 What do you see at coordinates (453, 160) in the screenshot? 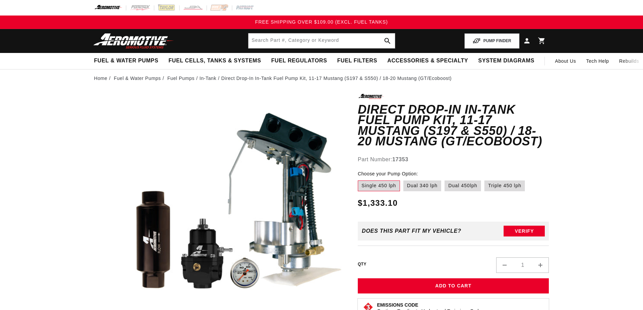
I see `div: Part Number:` at bounding box center [453, 160].